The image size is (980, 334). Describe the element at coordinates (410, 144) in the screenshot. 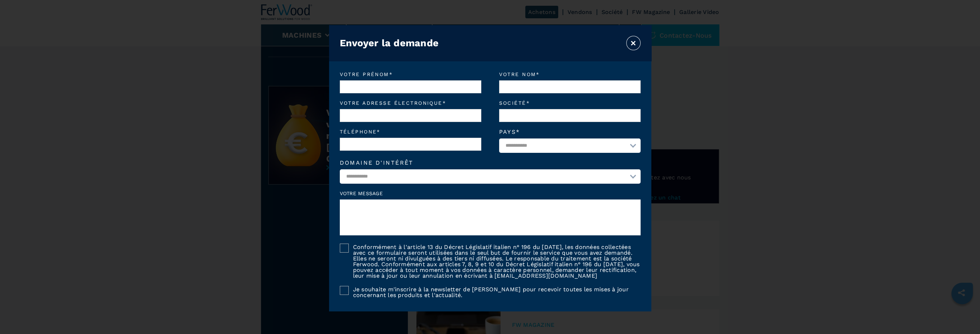

I see `input: Téléphone*` at that location.